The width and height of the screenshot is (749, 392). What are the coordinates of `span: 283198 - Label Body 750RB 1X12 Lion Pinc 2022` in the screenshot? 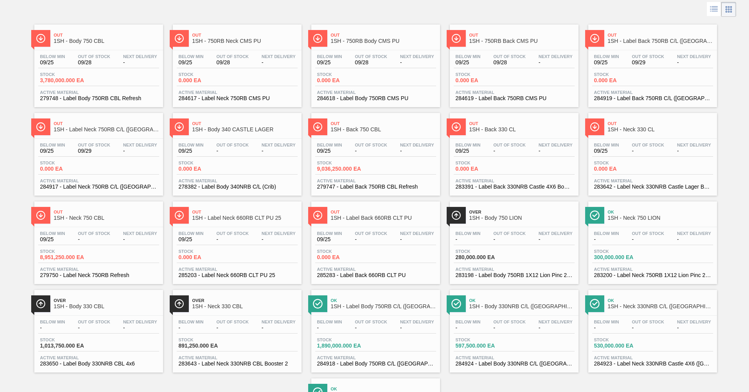 It's located at (514, 275).